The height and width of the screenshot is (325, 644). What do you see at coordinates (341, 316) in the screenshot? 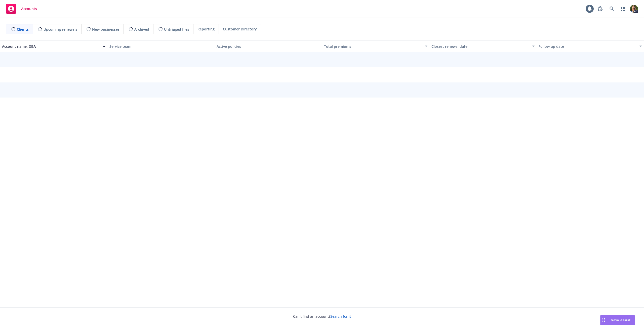
I see `a: Search for it` at bounding box center [341, 316].